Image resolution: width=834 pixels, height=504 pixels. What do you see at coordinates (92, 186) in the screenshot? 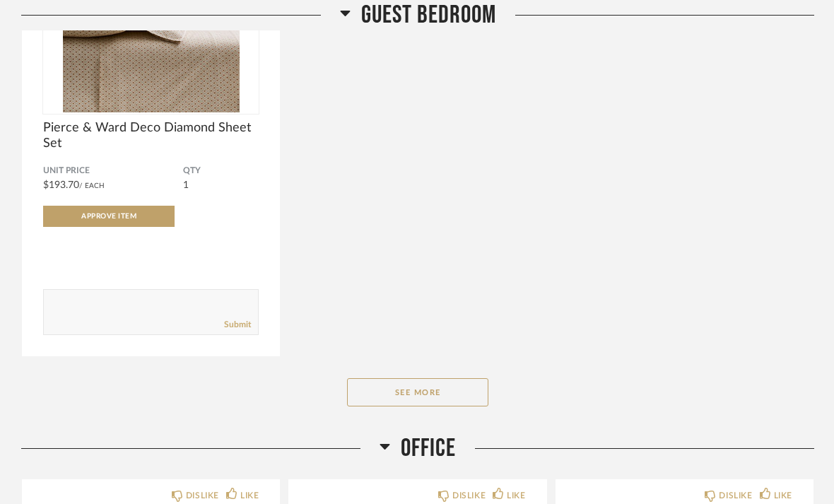
I see `span: / Each` at bounding box center [92, 186].